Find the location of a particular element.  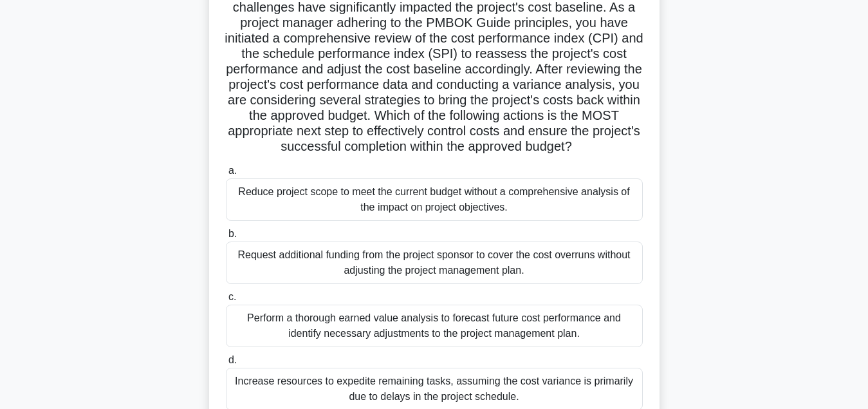

span: c. is located at coordinates (232, 296).